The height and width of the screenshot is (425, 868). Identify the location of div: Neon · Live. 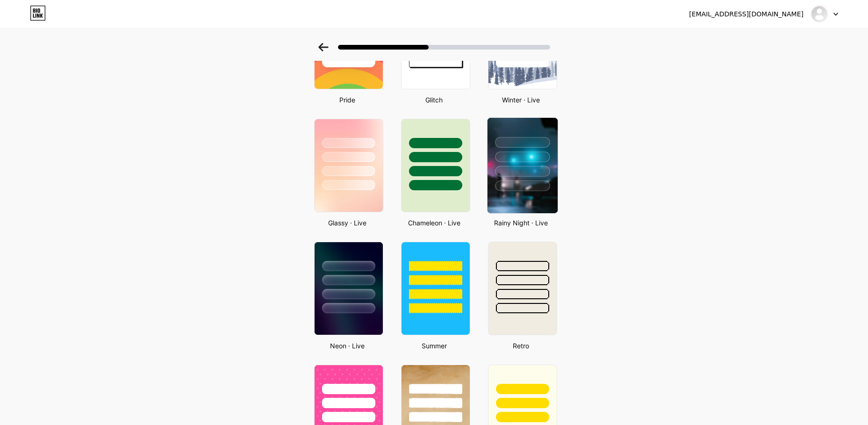
(348, 346).